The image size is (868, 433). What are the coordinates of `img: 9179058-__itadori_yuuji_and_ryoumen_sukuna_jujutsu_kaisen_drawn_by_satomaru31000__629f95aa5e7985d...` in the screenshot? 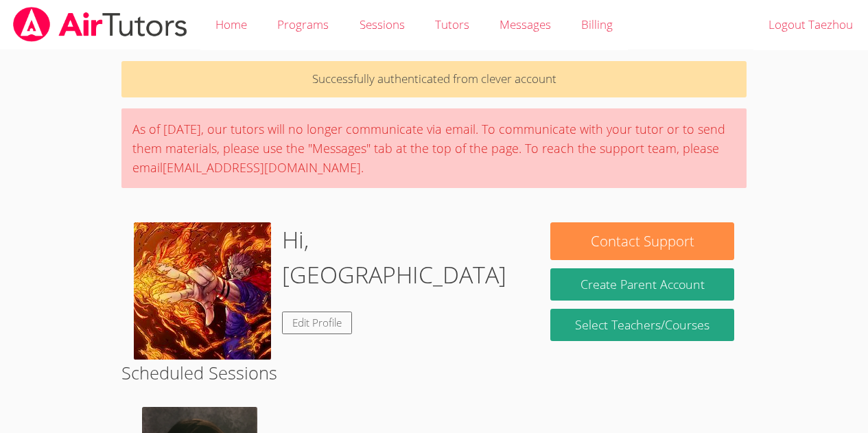 It's located at (202, 291).